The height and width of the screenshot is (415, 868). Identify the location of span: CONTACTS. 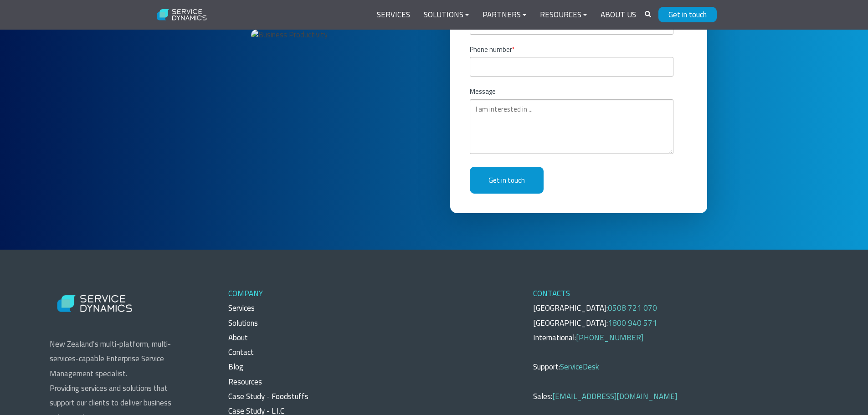
(551, 294).